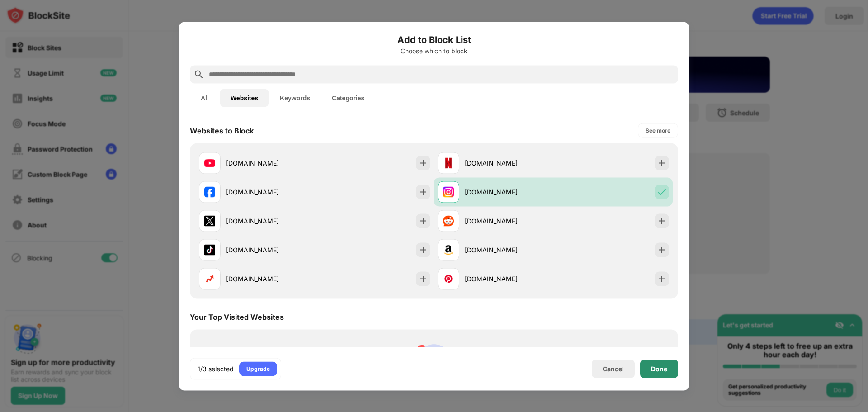 The height and width of the screenshot is (412, 868). I want to click on div: Choose which to block, so click(434, 51).